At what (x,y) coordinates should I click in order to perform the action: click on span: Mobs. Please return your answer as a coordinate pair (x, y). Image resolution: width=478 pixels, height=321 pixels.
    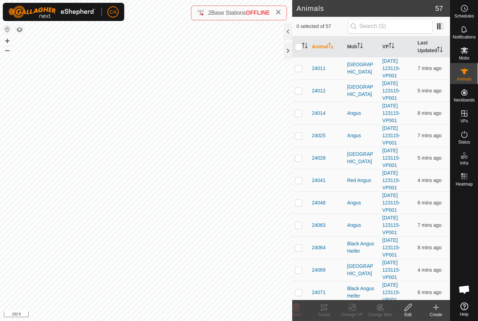
    Looking at the image, I should click on (464, 58).